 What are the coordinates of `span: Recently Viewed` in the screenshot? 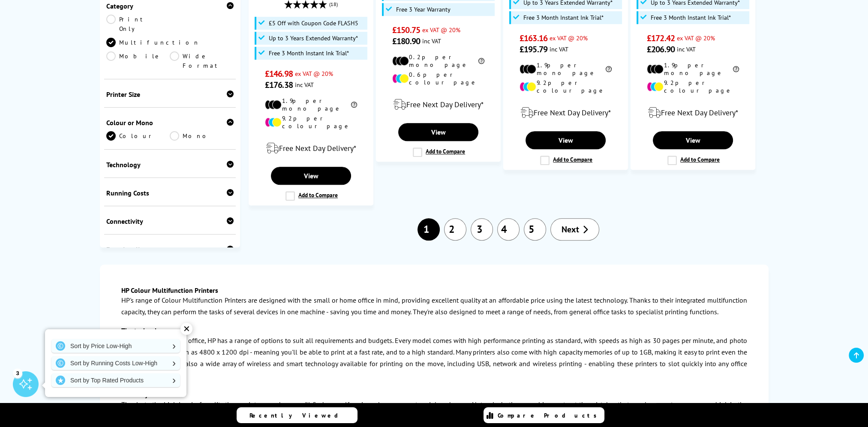 It's located at (298, 416).